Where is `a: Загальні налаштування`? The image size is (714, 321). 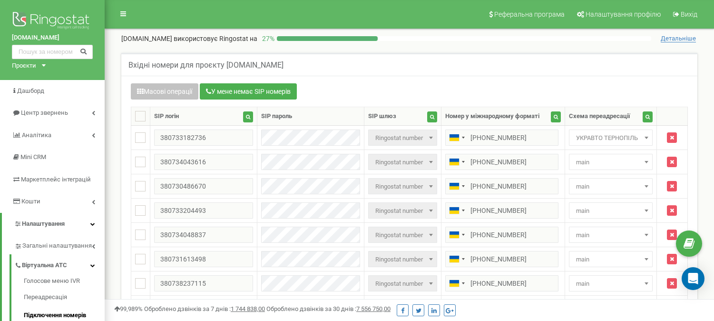
a: Загальні налаштування is located at coordinates (59, 244).